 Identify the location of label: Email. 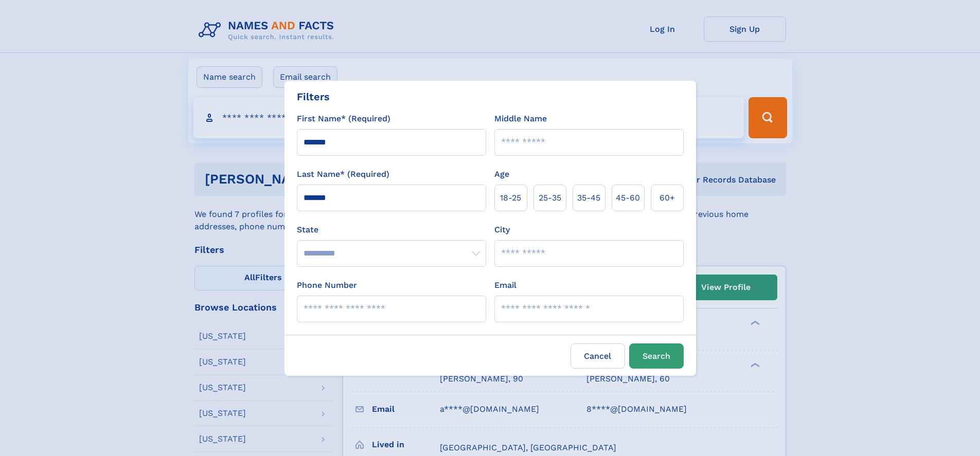
(505, 286).